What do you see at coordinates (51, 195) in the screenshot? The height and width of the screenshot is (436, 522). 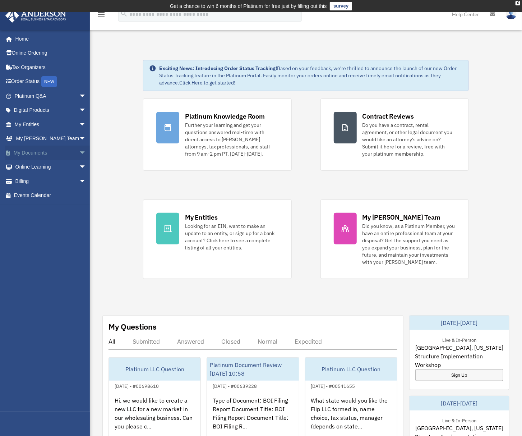 I see `a: Events Calendar` at bounding box center [51, 195].